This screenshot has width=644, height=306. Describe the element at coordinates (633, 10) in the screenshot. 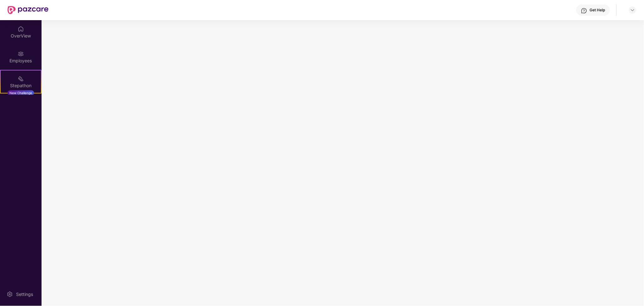

I see `img: svg+xml;base64,PHN2ZyBpZD0iRHJvcGRvd24tMzJ4MzIiIHhtbG5zPSJodHRwOi8vd3d3LnczLm9yZy8yMDAwL3N2ZyIgd2...` at that location.